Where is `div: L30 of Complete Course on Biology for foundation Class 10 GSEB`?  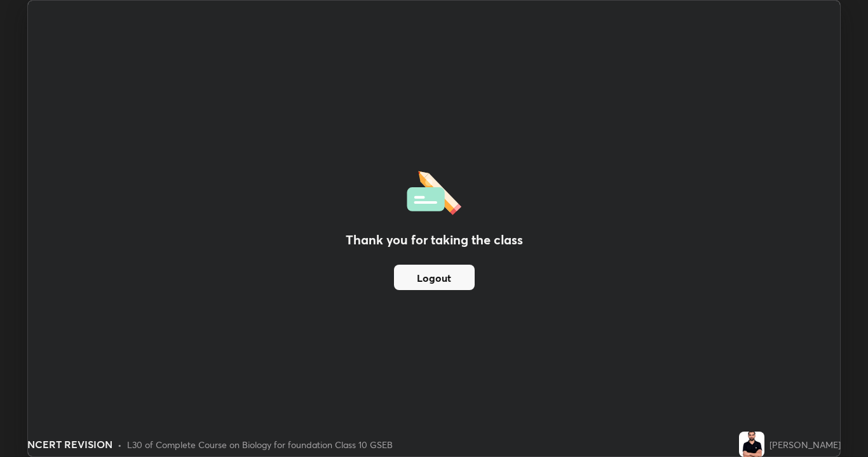
div: L30 of Complete Course on Biology for foundation Class 10 GSEB is located at coordinates (260, 445).